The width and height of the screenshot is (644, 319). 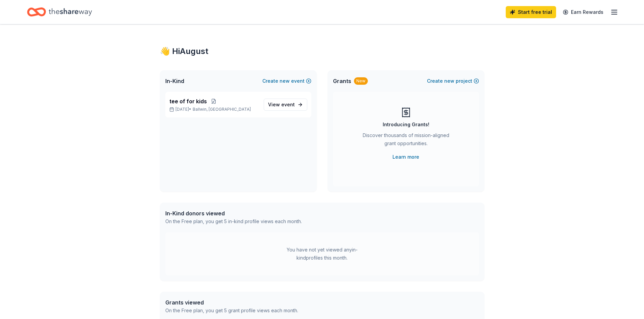 What do you see at coordinates (281, 105) in the screenshot?
I see `span: View` at bounding box center [281, 105].